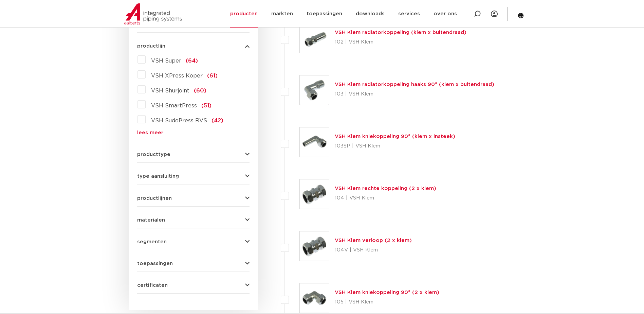  Describe the element at coordinates (193, 285) in the screenshot. I see `button: certificaten` at that location.